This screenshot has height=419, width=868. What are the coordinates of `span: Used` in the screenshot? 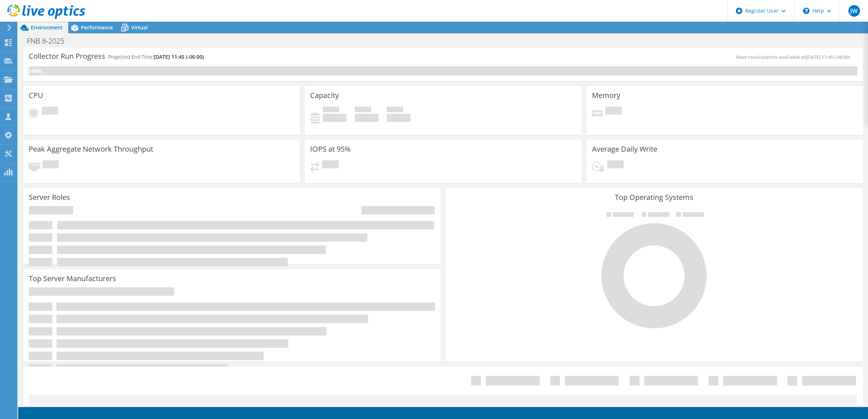 It's located at (330, 110).